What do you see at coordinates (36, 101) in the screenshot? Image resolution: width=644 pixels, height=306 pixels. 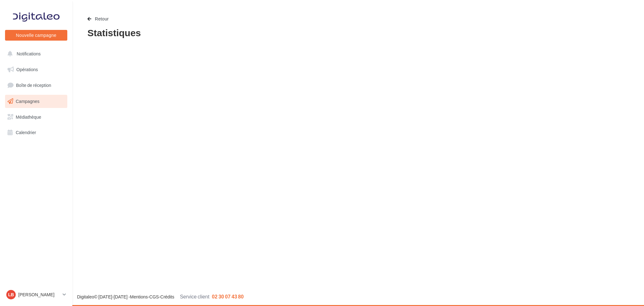 I see `a: Campagnes` at bounding box center [36, 101].